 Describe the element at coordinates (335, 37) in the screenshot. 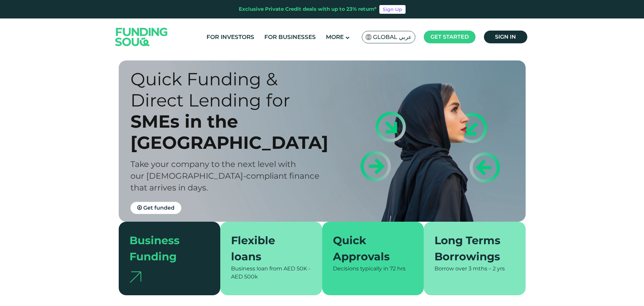

I see `span: More` at that location.